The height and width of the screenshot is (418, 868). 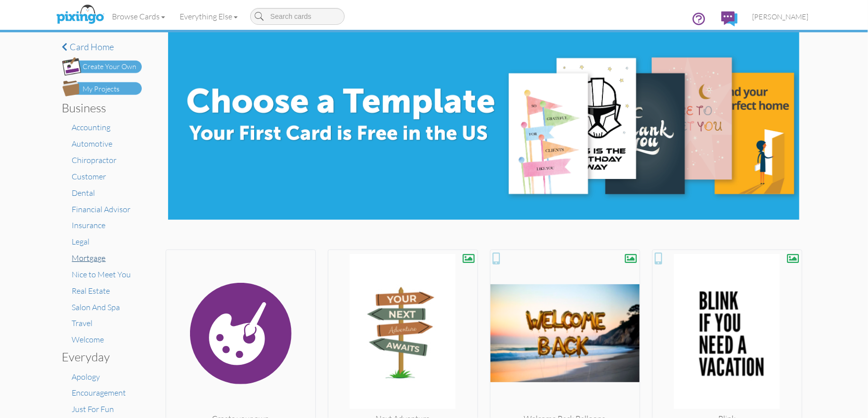 I want to click on h3: Business, so click(x=98, y=108).